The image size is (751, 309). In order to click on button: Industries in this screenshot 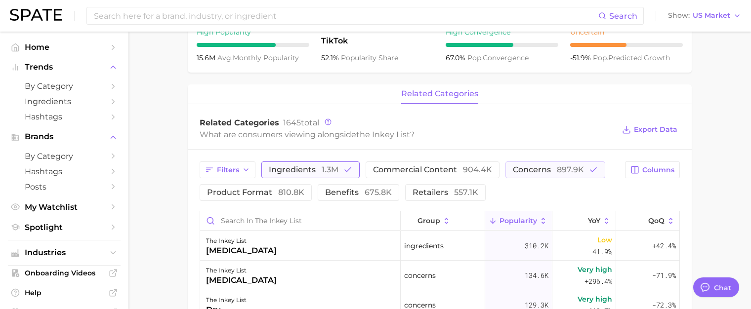, I will do `click(64, 253)`.